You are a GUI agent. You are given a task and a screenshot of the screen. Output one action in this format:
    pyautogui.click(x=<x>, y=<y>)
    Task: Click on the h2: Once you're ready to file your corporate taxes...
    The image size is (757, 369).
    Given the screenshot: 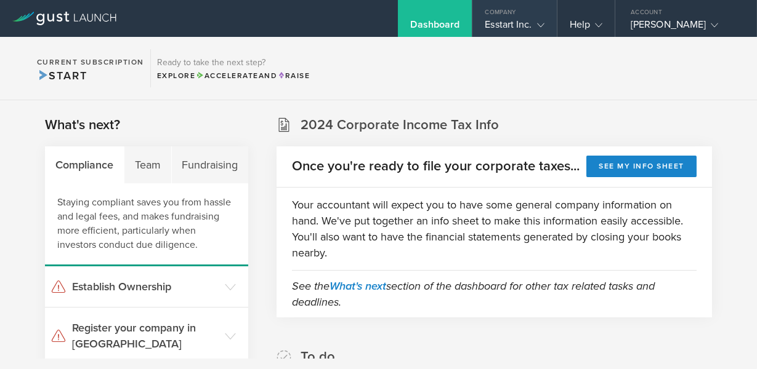 What is the action you would take?
    pyautogui.click(x=435, y=166)
    